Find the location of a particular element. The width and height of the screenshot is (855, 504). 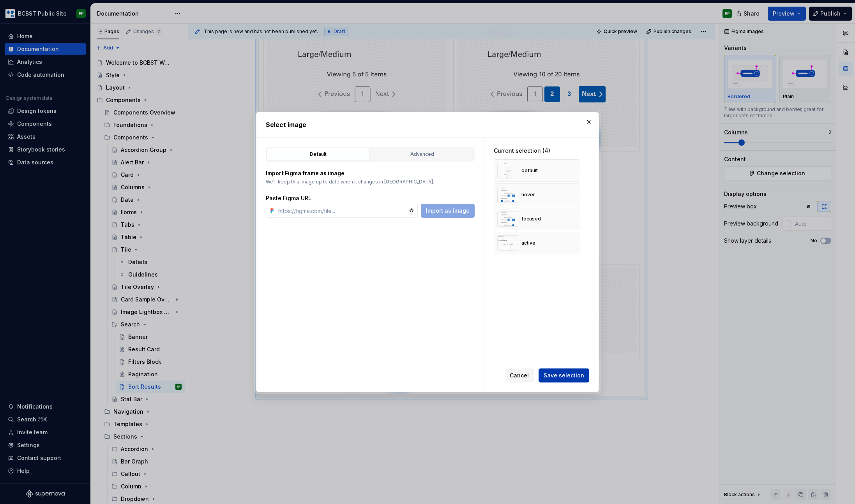

span: Save selection is located at coordinates (564, 376).